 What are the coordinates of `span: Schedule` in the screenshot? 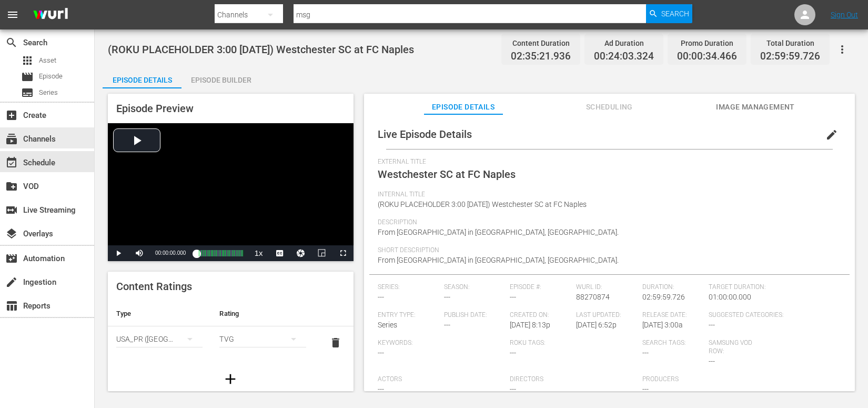 It's located at (12, 162).